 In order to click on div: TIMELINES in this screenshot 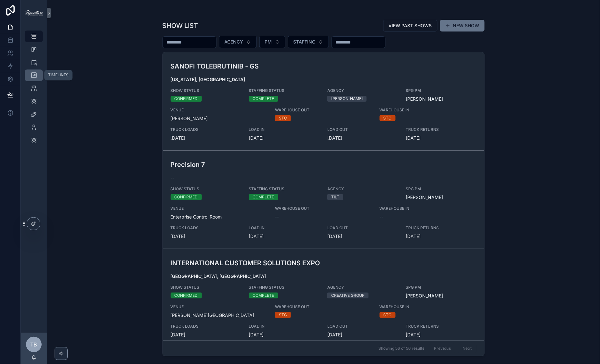, I will do `click(58, 75)`.